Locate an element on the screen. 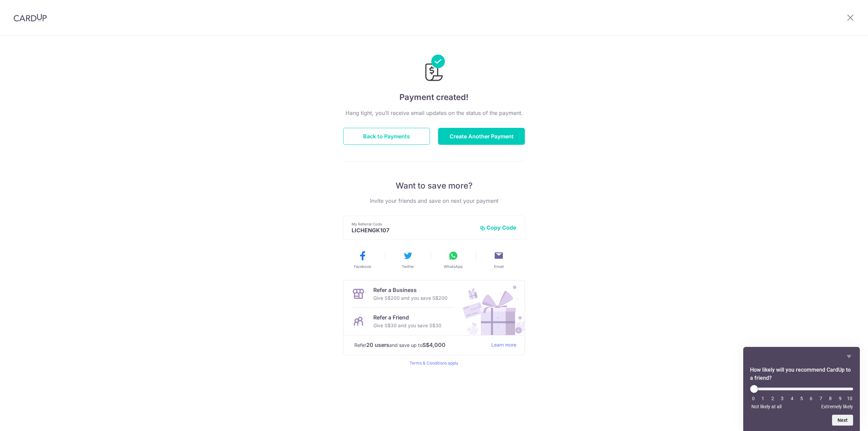 The height and width of the screenshot is (431, 868). button: Twitter is located at coordinates (408, 260).